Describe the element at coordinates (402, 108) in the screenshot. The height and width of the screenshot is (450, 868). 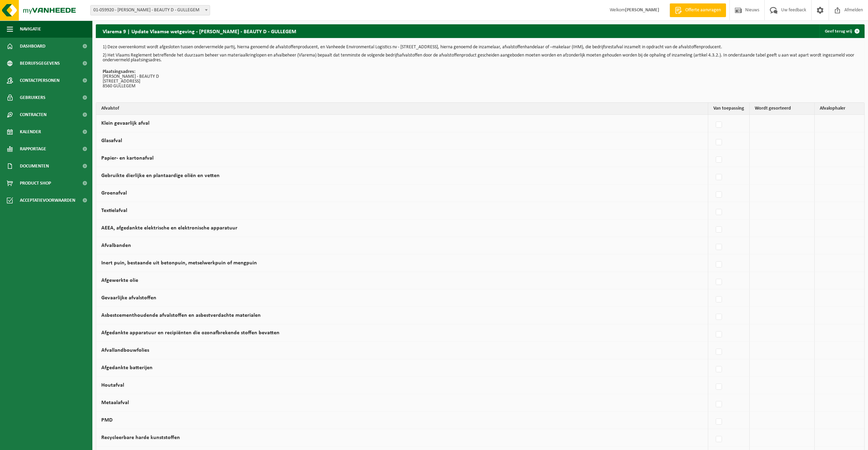
I see `th: Afvalstof` at that location.